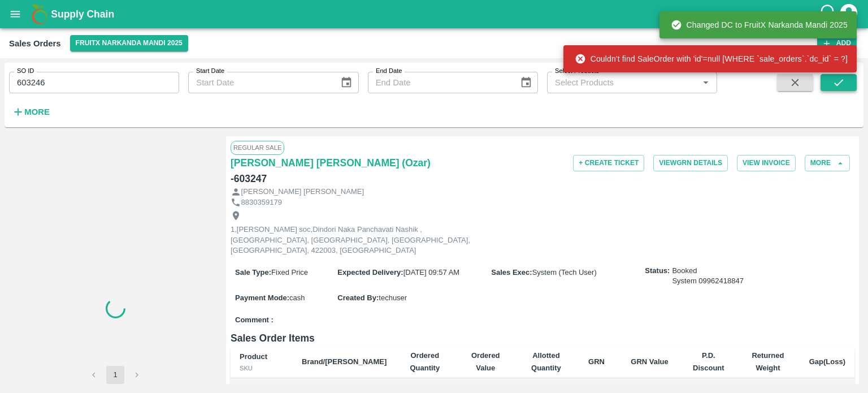 Image resolution: width=868 pixels, height=393 pixels. What do you see at coordinates (849, 14) in the screenshot?
I see `div: account of current user` at bounding box center [849, 14].